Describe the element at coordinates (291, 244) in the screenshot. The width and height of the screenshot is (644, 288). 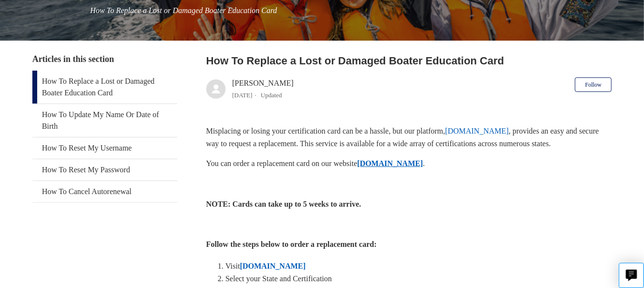
I see `strong: Follow the steps below to order a replacement card:` at that location.